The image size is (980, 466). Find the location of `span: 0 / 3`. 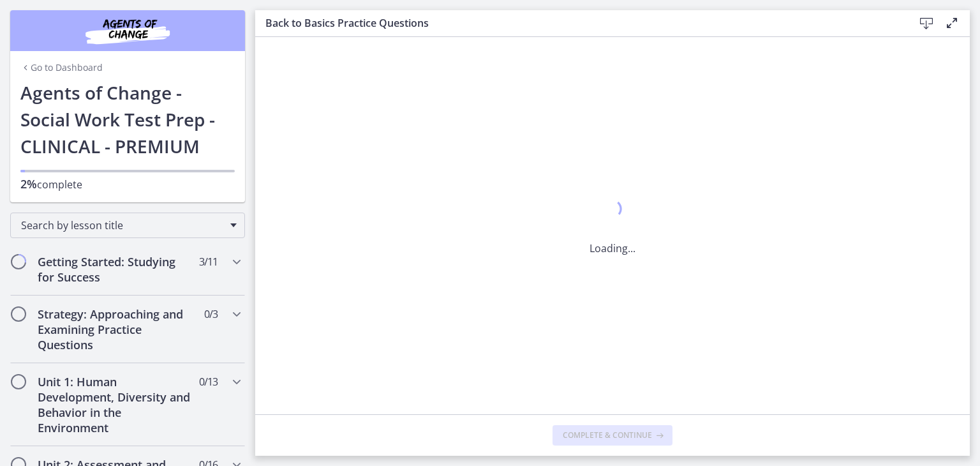

span: 0 / 3 is located at coordinates (210, 314).